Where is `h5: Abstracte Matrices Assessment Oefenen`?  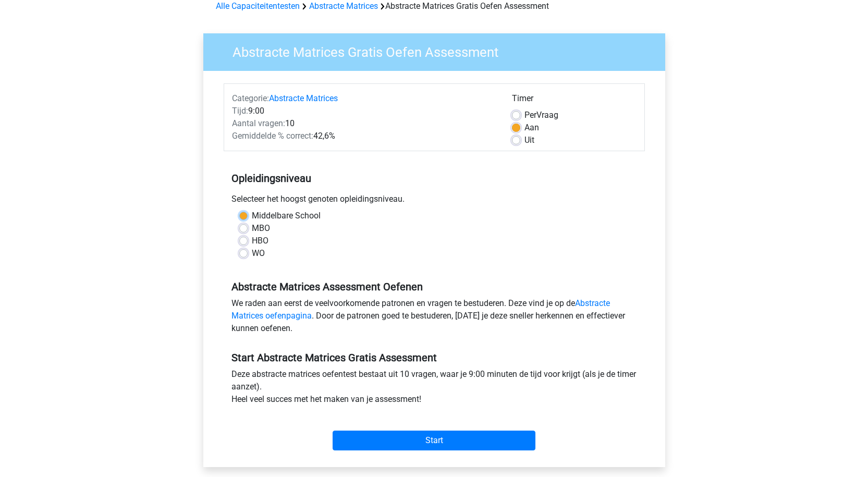
h5: Abstracte Matrices Assessment Oefenen is located at coordinates (434, 287).